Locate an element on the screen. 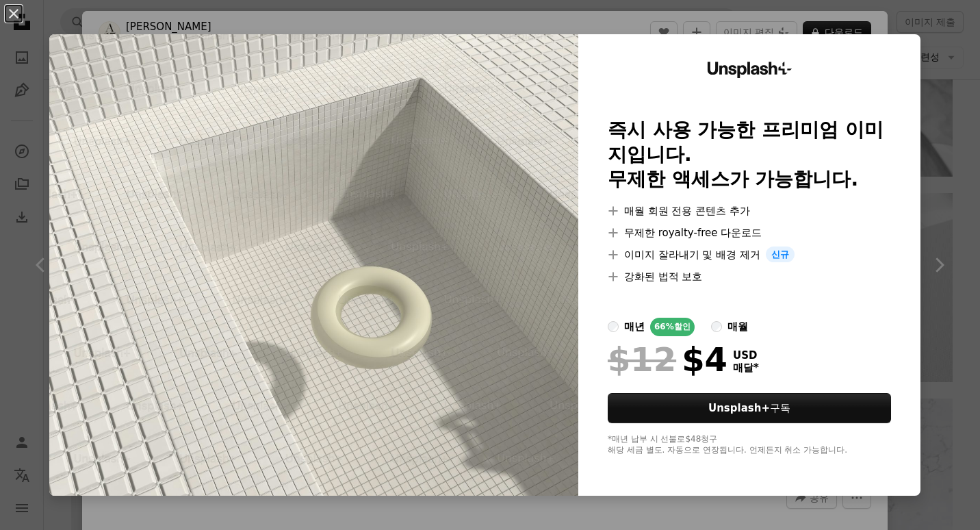 The image size is (980, 530). button: Unsplash+구독 is located at coordinates (750, 408).